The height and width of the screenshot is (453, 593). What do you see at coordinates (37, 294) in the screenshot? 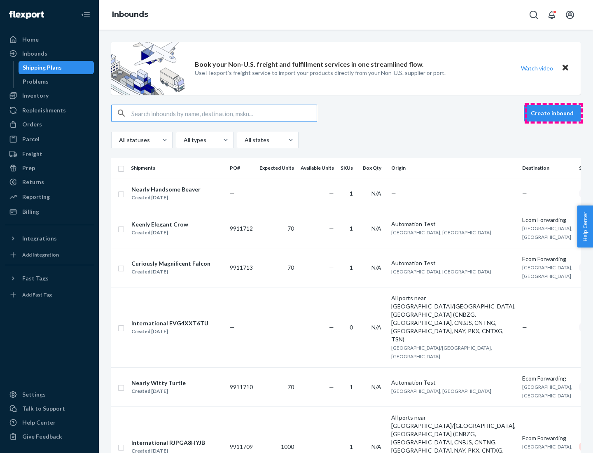
I see `div: Add Fast Tag` at bounding box center [37, 294].